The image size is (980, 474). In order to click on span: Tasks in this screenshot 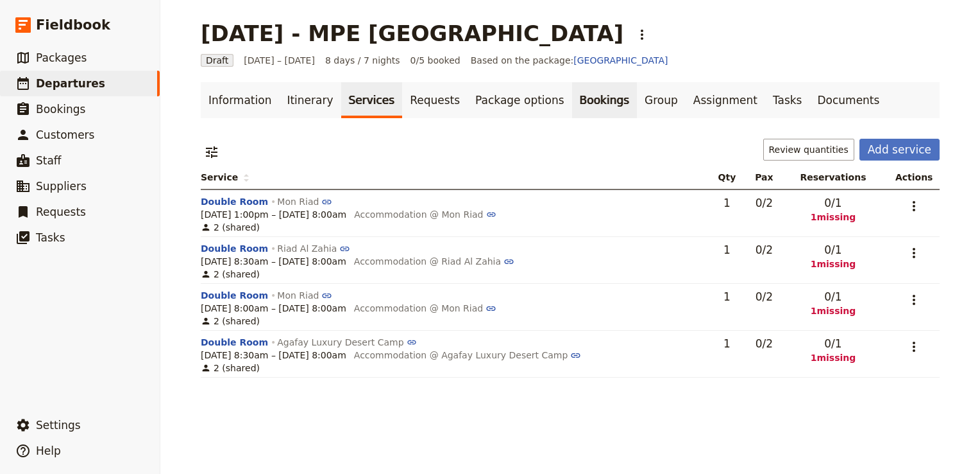, I will do `click(50, 237)`.